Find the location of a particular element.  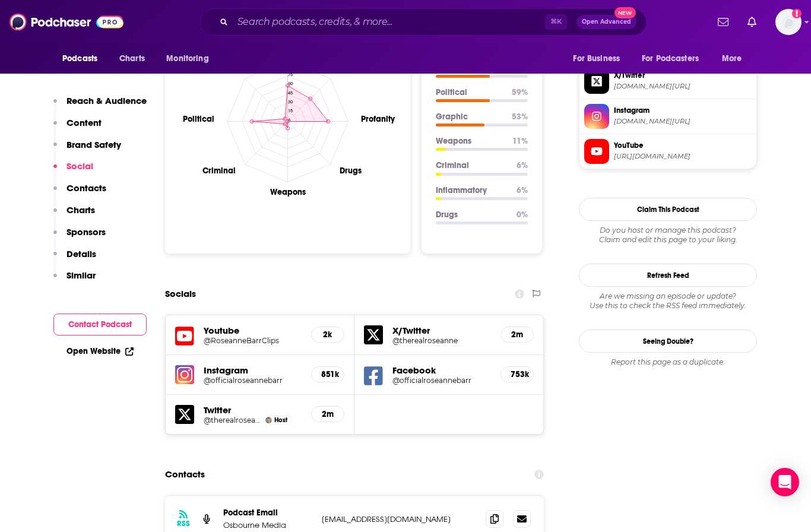

span: New is located at coordinates (626, 13).